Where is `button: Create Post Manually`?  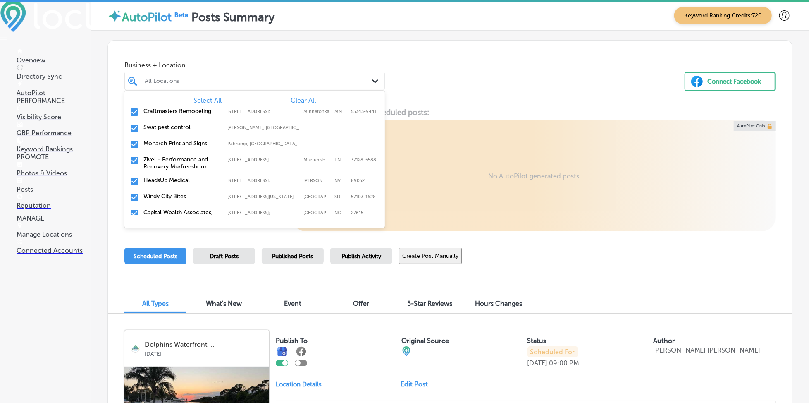 button: Create Post Manually is located at coordinates (430, 255).